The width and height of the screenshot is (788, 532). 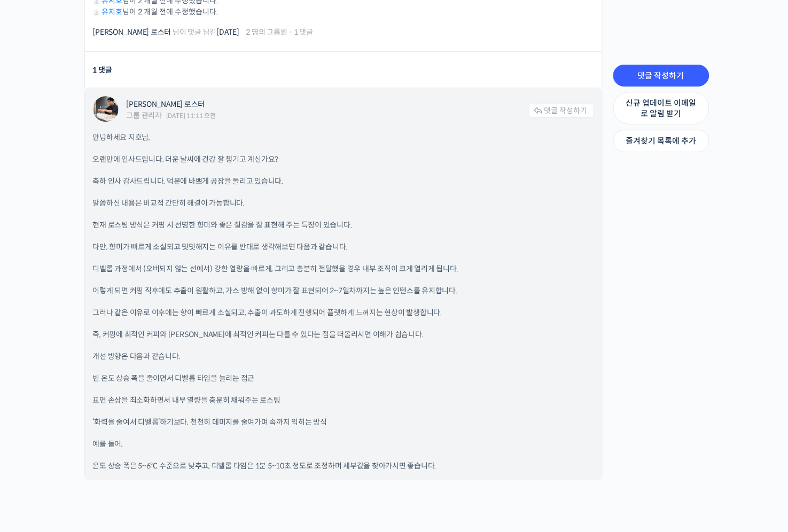 What do you see at coordinates (96, 12) in the screenshot?
I see `a: "유지호"님 프로필 보기` at bounding box center [96, 12].